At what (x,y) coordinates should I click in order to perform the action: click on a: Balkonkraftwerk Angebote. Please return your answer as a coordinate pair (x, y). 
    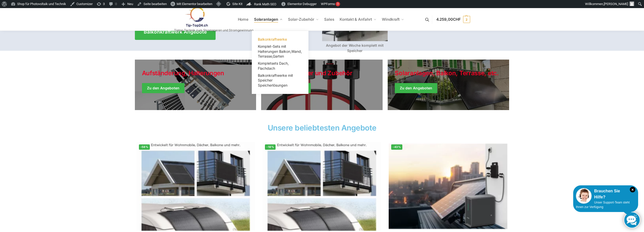
    Looking at the image, I should click on (175, 32).